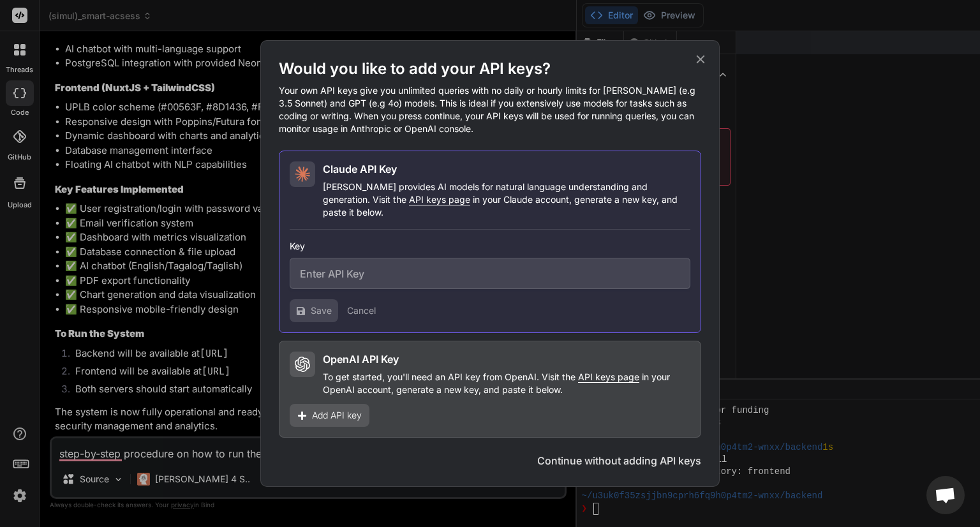 The image size is (980, 527). I want to click on span: Save, so click(321, 311).